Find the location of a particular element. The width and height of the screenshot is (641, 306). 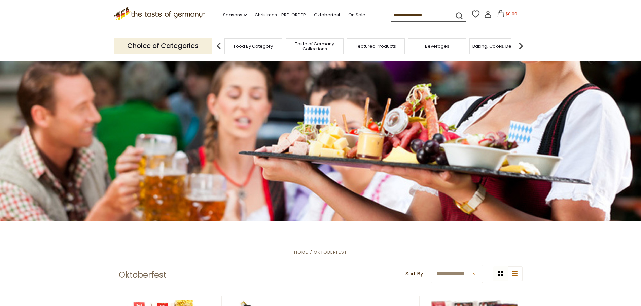

a: Christmas - PRE-ORDER is located at coordinates (280, 15).